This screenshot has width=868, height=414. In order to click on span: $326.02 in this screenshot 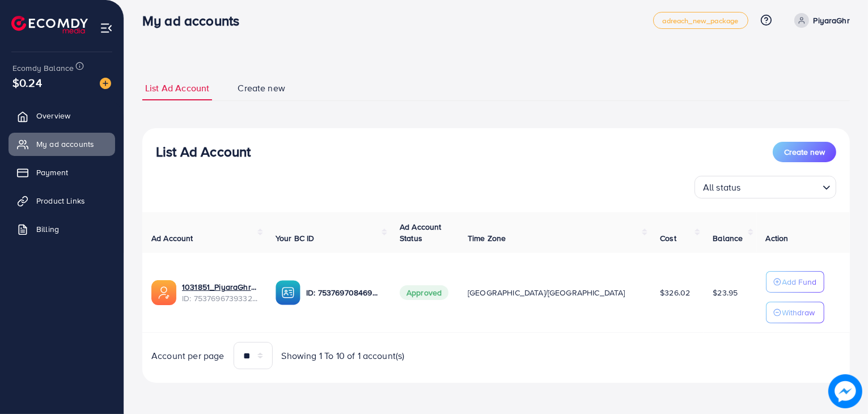, I will do `click(675, 293)`.